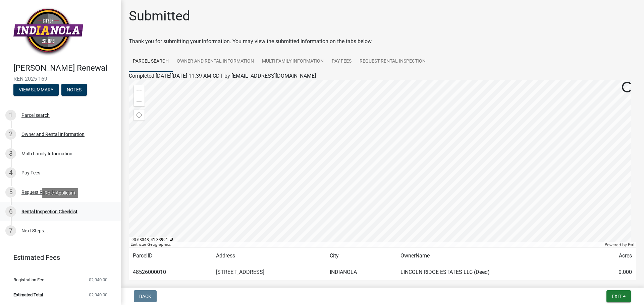 The image size is (644, 305). What do you see at coordinates (382, 41) in the screenshot?
I see `div: Thank you for submitting your information. You may view the submitted information on the tabs below.` at bounding box center [382, 41].